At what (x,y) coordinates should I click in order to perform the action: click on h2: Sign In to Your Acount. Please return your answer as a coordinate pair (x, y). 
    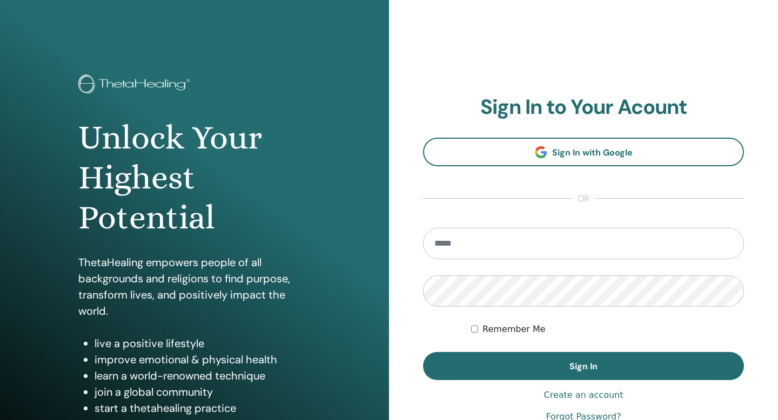
    Looking at the image, I should click on (583, 107).